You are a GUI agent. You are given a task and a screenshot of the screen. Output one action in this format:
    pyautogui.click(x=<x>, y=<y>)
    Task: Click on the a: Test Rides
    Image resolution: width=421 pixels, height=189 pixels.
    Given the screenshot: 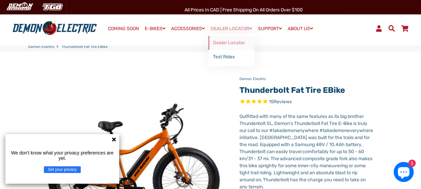 What is the action you would take?
    pyautogui.click(x=231, y=57)
    